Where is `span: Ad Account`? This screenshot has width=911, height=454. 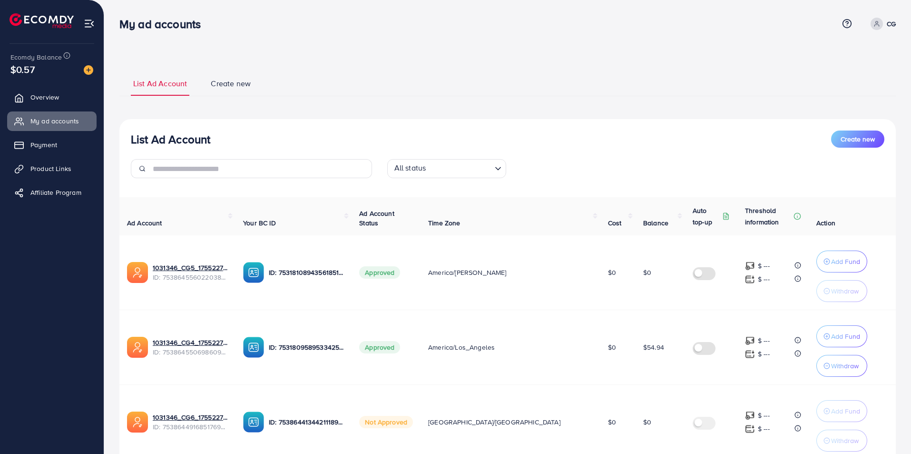
span: Ad Account is located at coordinates (145, 223).